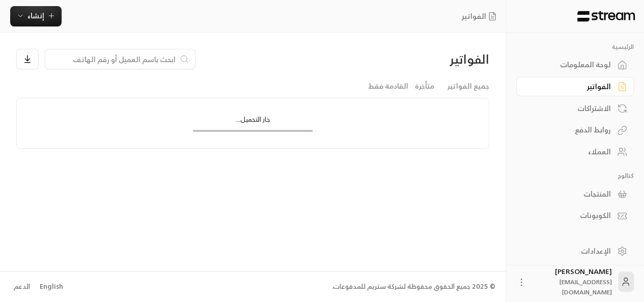  What do you see at coordinates (468, 86) in the screenshot?
I see `a: جميع الفواتير` at bounding box center [468, 86].